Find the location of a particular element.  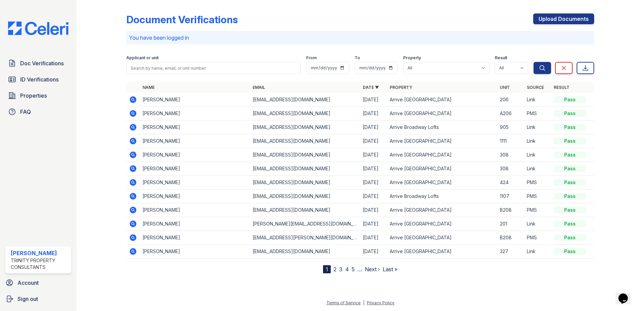

a: Property is located at coordinates (401, 87).